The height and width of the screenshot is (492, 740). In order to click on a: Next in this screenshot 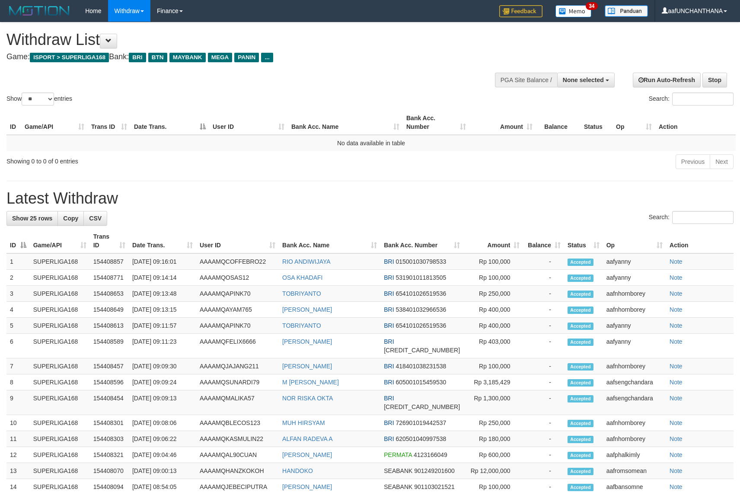, I will do `click(722, 162)`.